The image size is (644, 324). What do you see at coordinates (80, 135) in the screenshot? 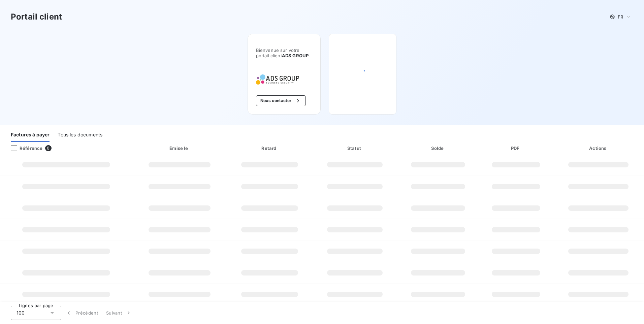
I see `div: Tous les documents` at bounding box center [80, 135].